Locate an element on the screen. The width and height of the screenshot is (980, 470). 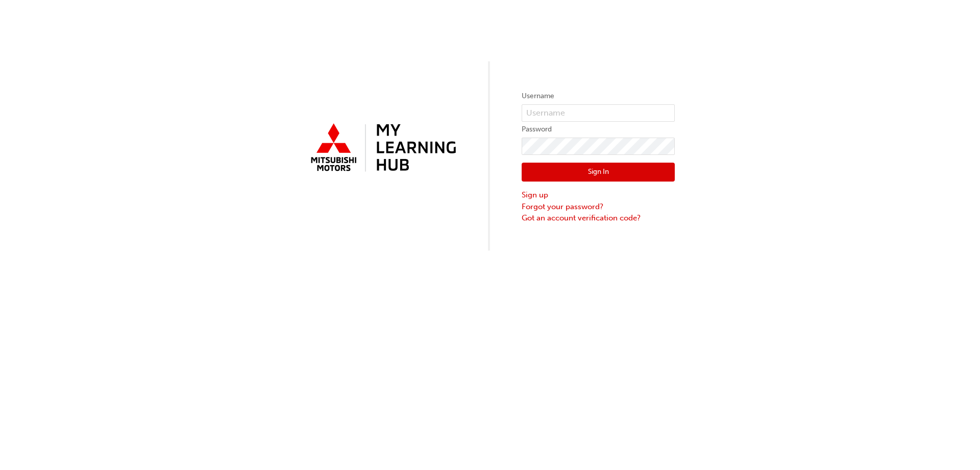
a: Sign up is located at coordinates (598, 195).